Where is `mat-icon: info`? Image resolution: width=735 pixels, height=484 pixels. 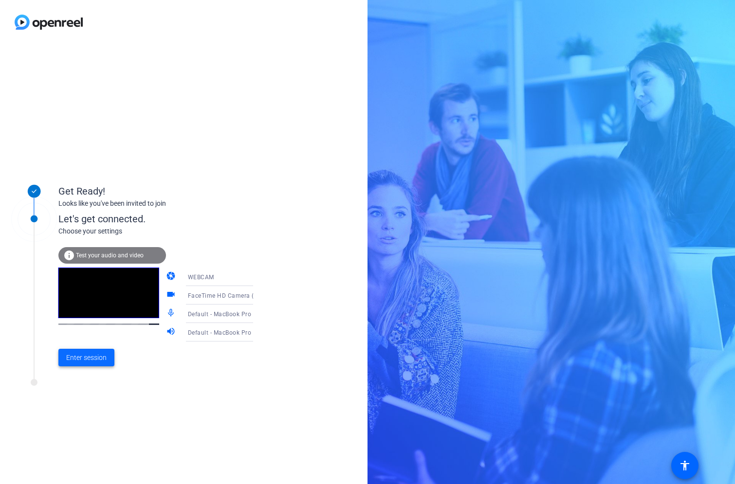 mat-icon: info is located at coordinates (69, 256).